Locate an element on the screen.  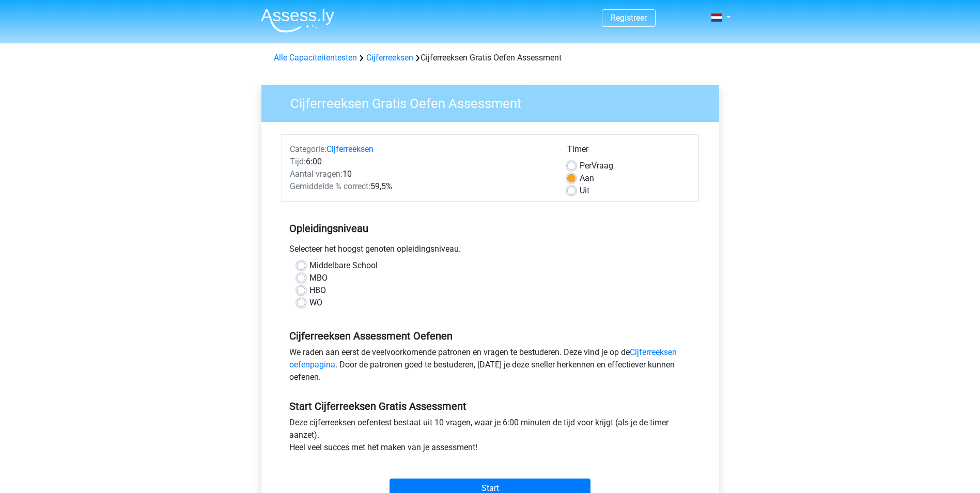
div: We raden aan eerst de veelvoorkomende patronen en vragen te bestuderen. Deze vind je op de . Door... is located at coordinates (490, 367).